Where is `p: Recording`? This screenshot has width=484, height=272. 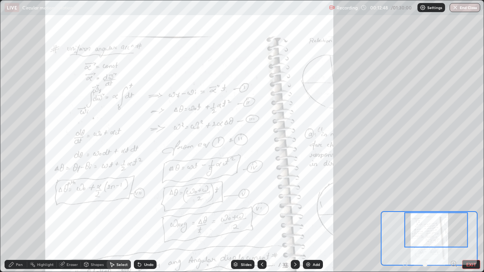 p: Recording is located at coordinates (347, 8).